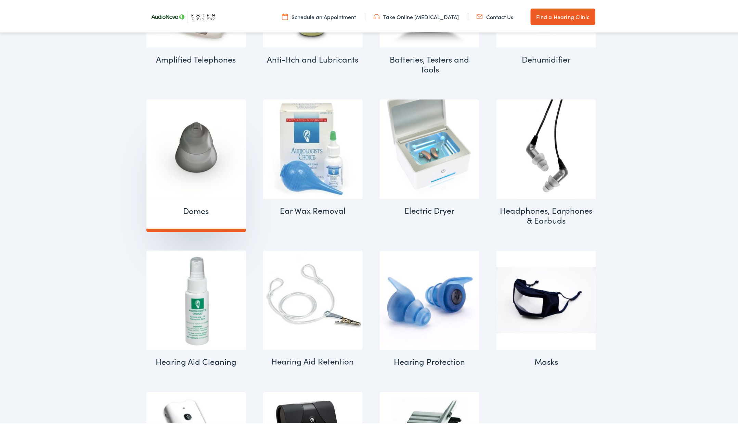 The width and height of the screenshot is (738, 425). Describe the element at coordinates (196, 159) in the screenshot. I see `a: Visit product category Domes` at that location.